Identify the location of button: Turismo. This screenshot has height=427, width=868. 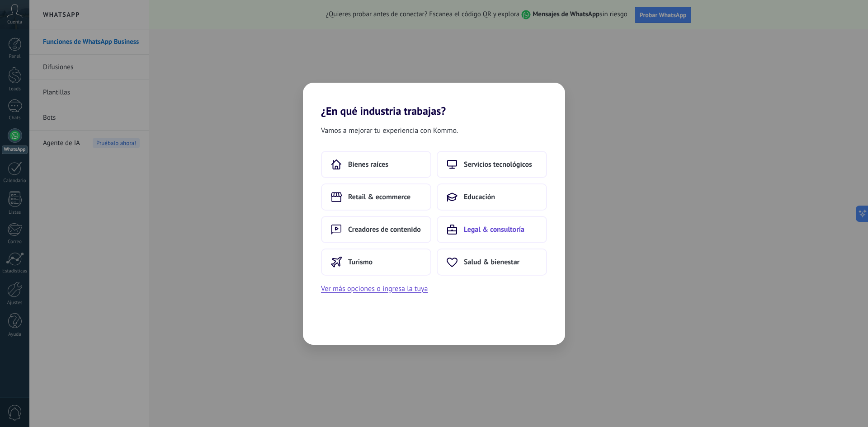
(376, 262).